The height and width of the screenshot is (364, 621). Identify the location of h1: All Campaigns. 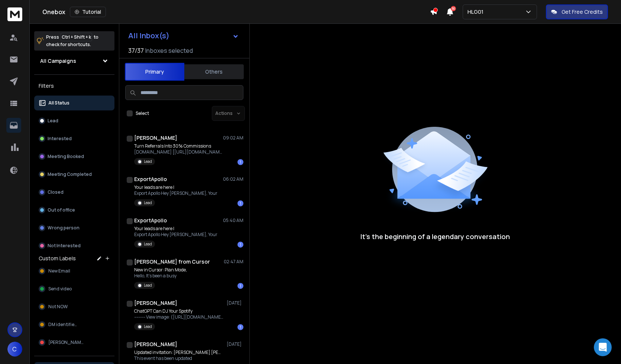
(58, 61).